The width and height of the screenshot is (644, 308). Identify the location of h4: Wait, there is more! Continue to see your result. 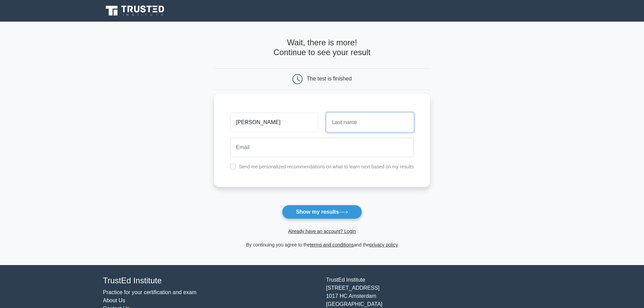
(322, 48).